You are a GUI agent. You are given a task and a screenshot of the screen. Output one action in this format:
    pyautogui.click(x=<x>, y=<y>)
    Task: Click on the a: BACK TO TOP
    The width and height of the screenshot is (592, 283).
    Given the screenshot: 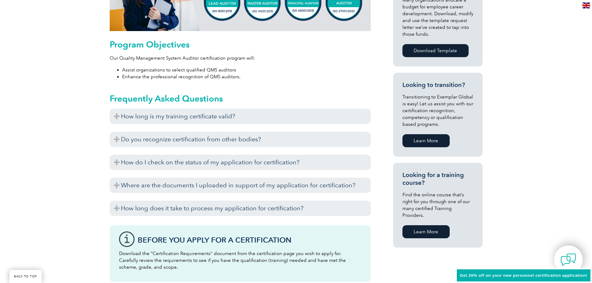 What is the action you would take?
    pyautogui.click(x=25, y=277)
    